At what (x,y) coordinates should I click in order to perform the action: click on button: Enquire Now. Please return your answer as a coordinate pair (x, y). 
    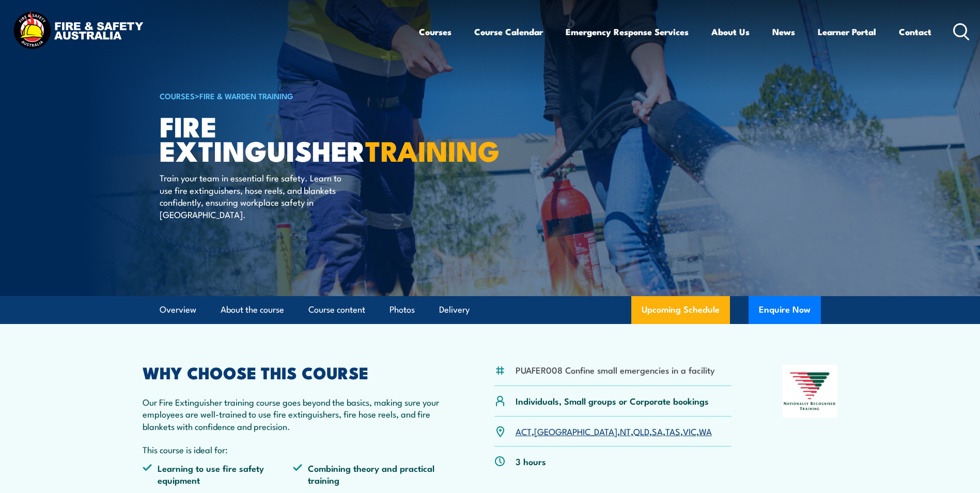
    Looking at the image, I should click on (785, 310).